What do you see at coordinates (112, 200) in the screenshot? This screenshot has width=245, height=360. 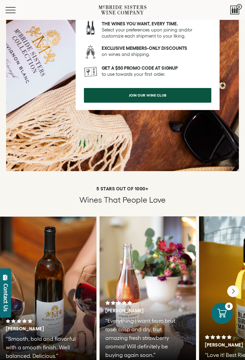 I see `span: that` at bounding box center [112, 200].